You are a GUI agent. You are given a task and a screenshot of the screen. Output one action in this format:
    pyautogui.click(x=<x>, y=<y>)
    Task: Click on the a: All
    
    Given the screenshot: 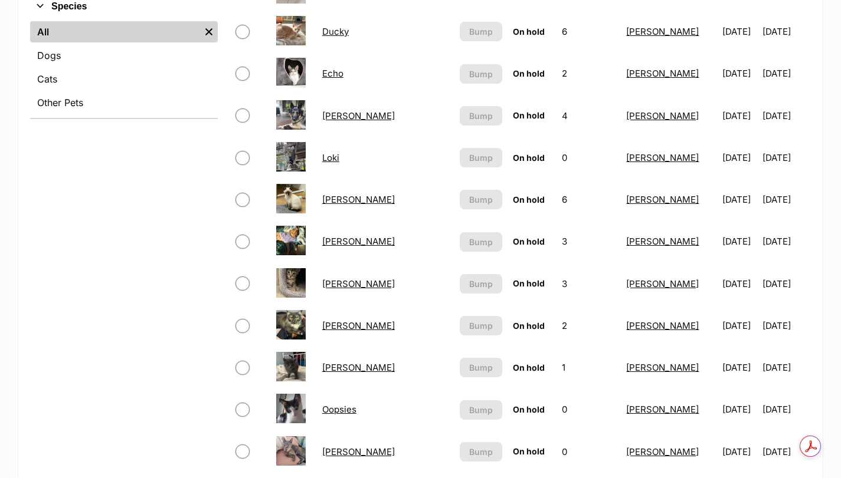 What is the action you would take?
    pyautogui.click(x=115, y=32)
    